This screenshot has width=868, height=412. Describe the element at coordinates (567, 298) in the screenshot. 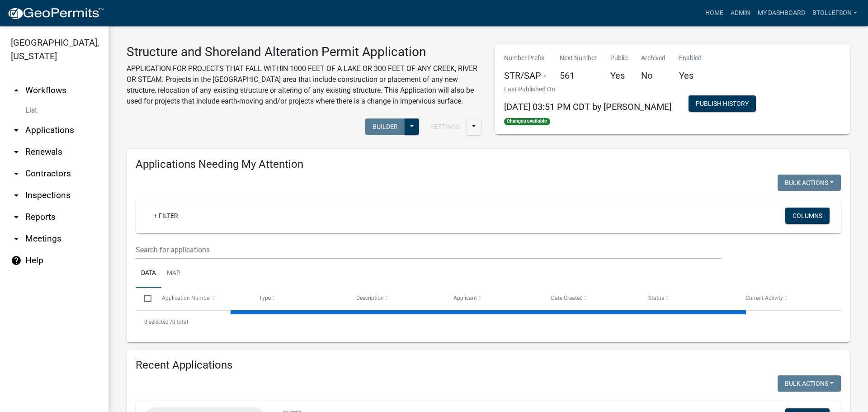

I see `span: Date Created` at that location.